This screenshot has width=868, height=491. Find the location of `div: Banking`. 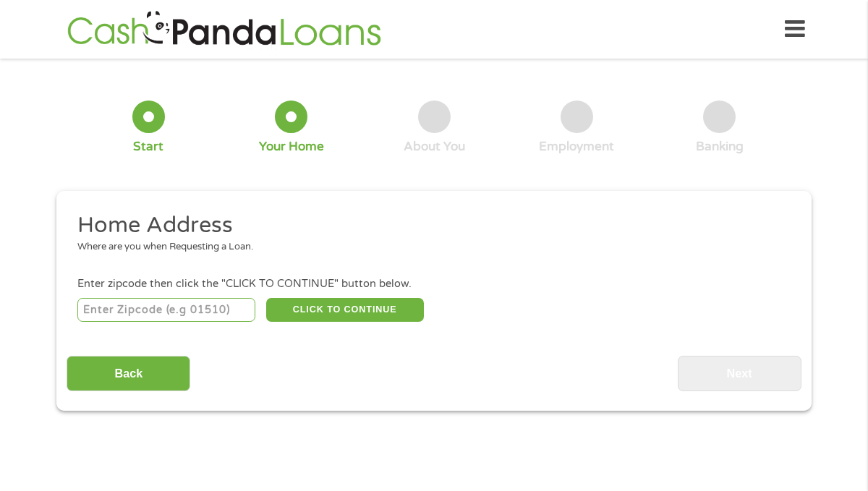

div: Banking is located at coordinates (720, 147).